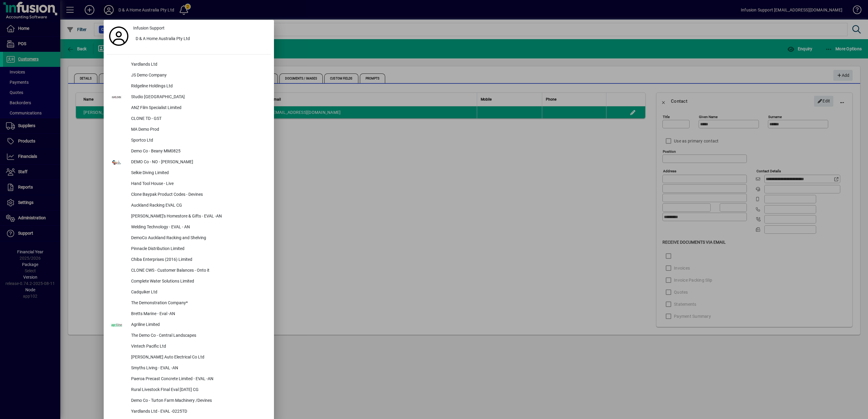 This screenshot has height=419, width=868. Describe the element at coordinates (199, 281) in the screenshot. I see `div: Complete Water Solutions Limited` at that location.